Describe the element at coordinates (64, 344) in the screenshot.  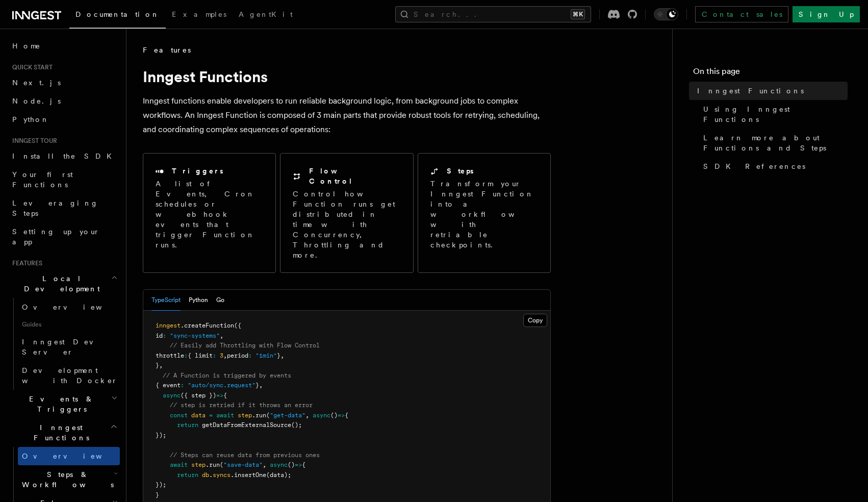
I see `div: Local Development` at that location.